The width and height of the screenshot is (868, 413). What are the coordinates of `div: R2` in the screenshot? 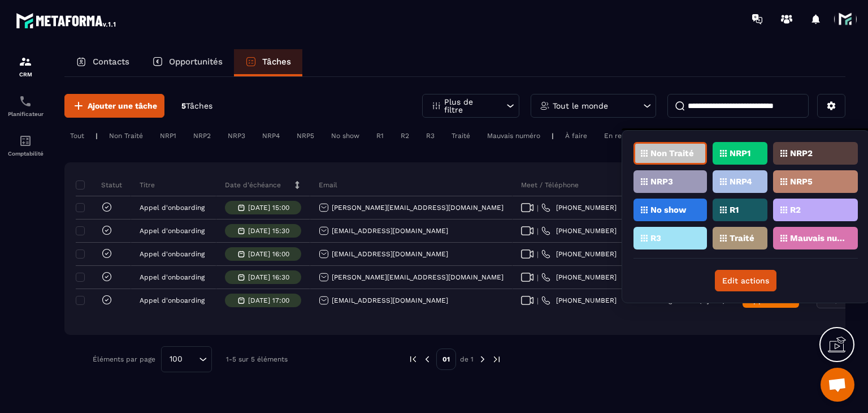 It's located at (405, 135).